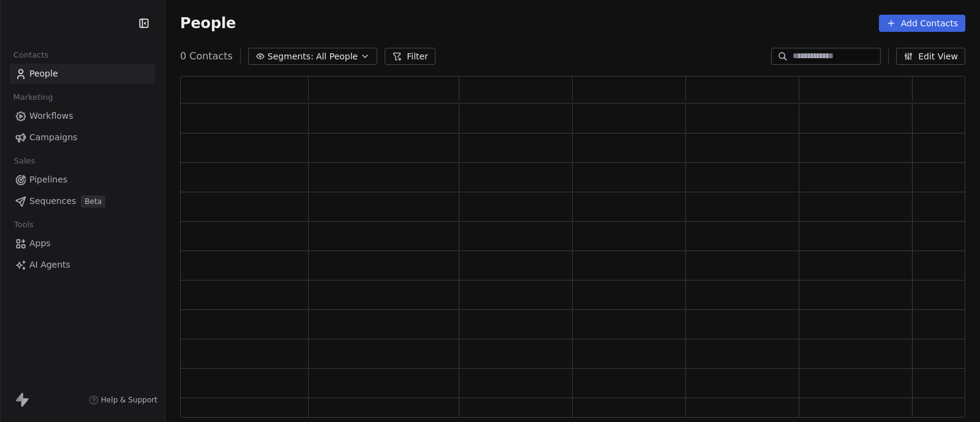 The width and height of the screenshot is (980, 422). What do you see at coordinates (25, 161) in the screenshot?
I see `span: Sales` at bounding box center [25, 161].